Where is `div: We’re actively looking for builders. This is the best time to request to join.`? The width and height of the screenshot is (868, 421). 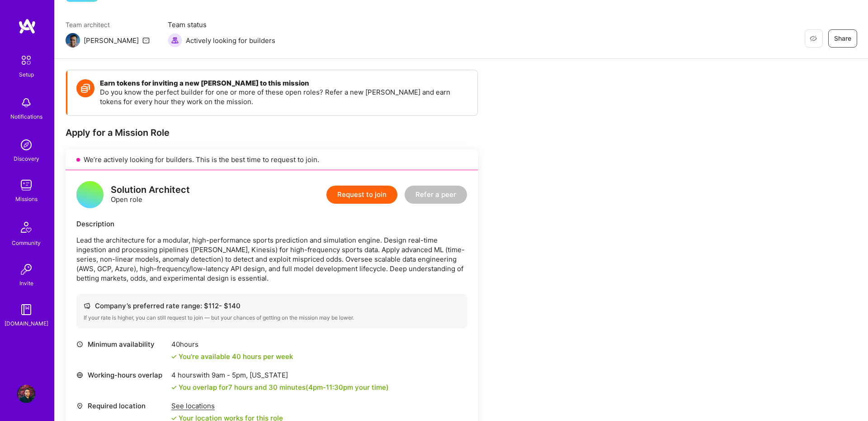
div: We’re actively looking for builders. This is the best time to request to join. is located at coordinates (272, 160).